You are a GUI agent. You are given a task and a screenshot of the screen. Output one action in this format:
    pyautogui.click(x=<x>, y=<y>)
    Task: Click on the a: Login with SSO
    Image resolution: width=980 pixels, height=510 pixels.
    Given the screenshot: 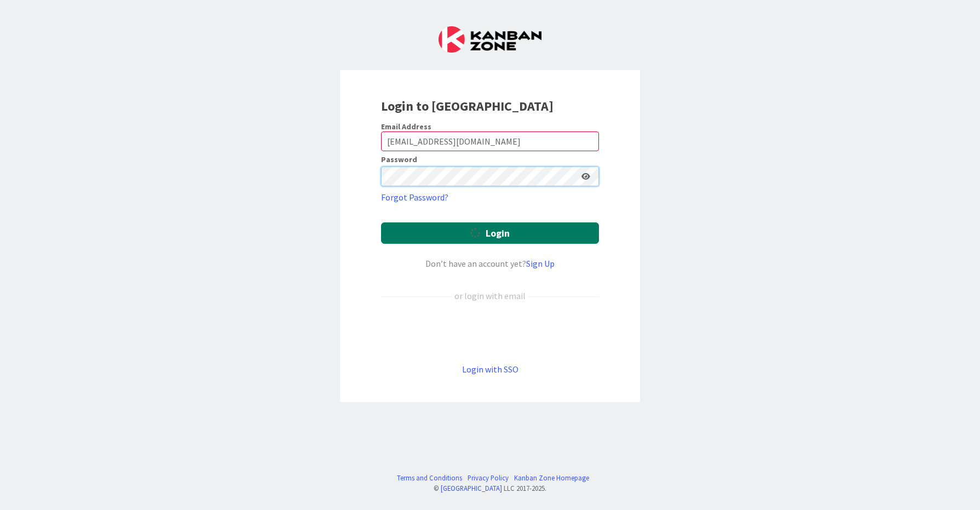 What is the action you would take?
    pyautogui.click(x=490, y=369)
    